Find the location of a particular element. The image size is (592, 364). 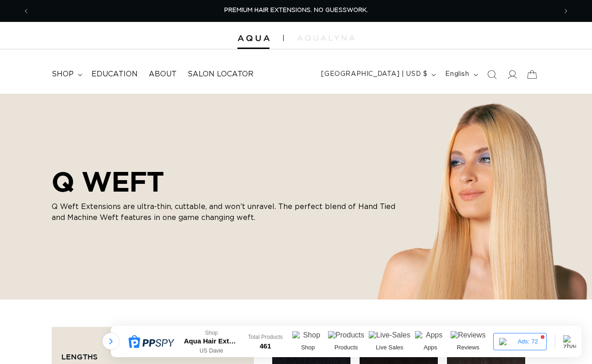

span: Salon Locator is located at coordinates (221, 74).